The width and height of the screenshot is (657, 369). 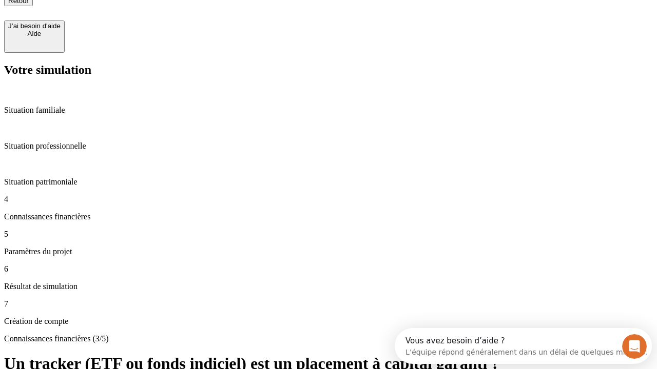 I want to click on p: Connaissances financières, so click(x=328, y=217).